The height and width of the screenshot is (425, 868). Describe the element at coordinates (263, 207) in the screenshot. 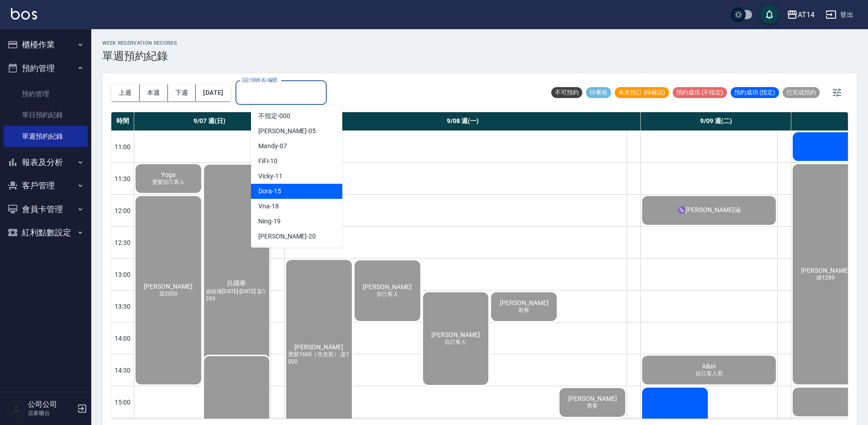

I see `span: Vna` at that location.